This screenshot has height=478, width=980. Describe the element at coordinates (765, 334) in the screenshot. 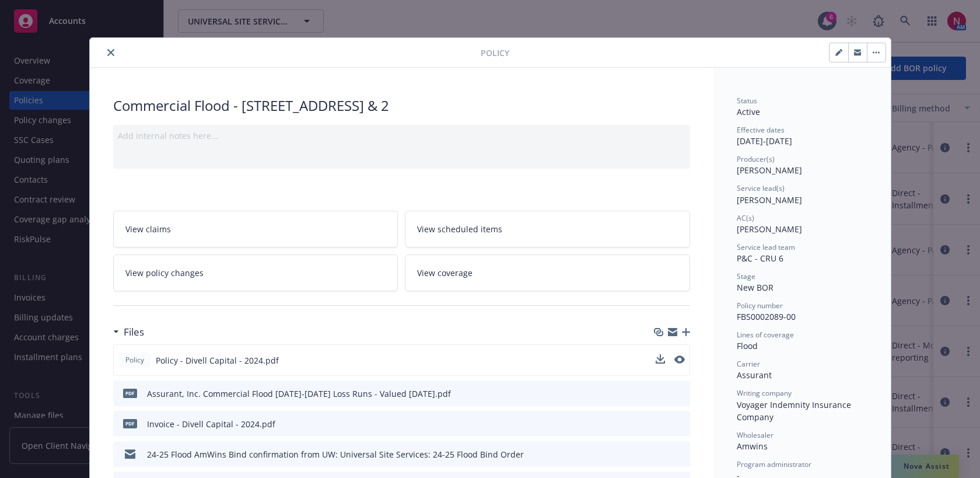

I see `span: Lines of coverage` at that location.